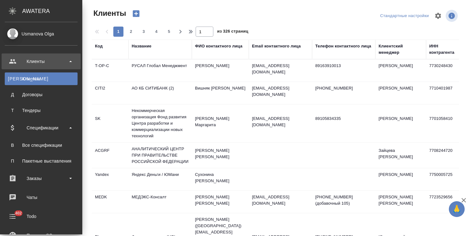  I want to click on a: ТТендеры, so click(41, 111).